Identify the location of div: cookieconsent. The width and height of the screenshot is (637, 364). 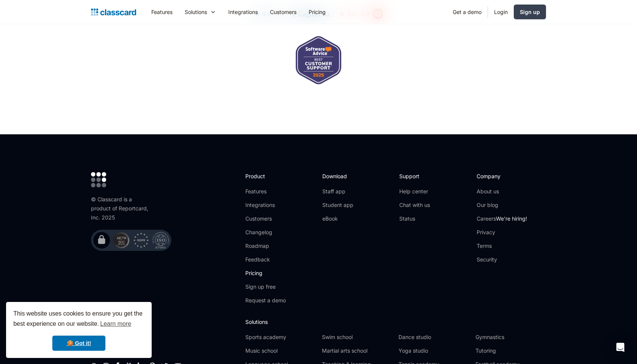
(79, 330).